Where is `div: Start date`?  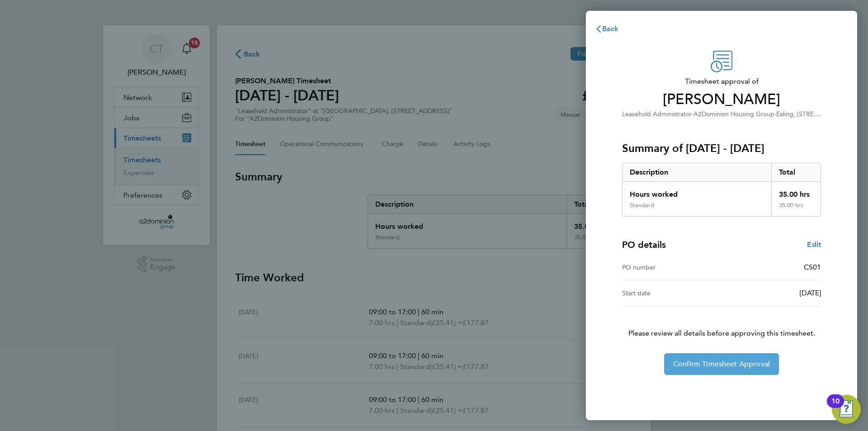
div: Start date is located at coordinates (671, 293).